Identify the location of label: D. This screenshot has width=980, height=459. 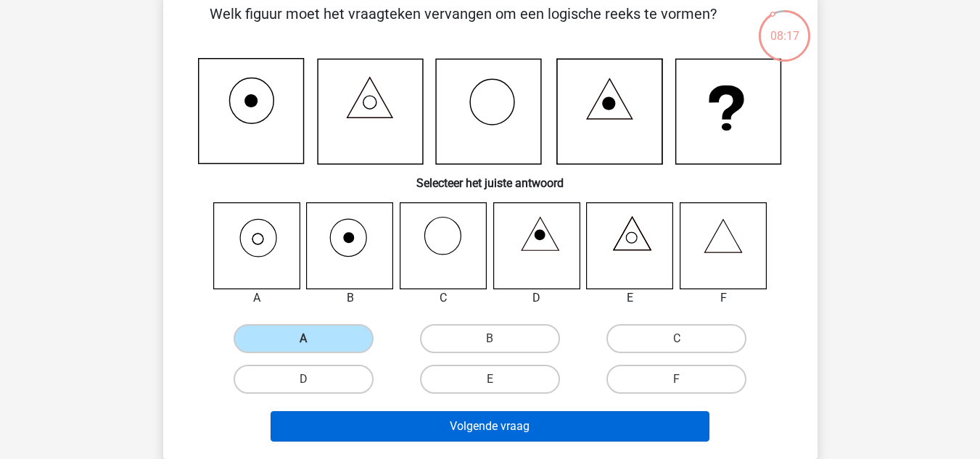
(303, 379).